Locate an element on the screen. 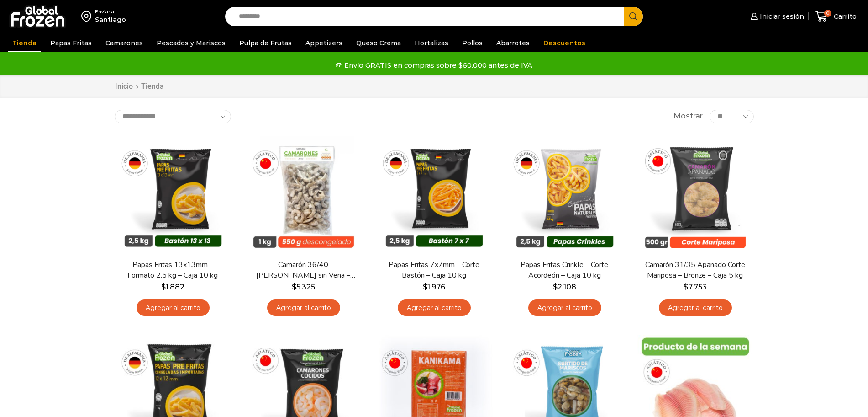  a: Pulpa de Frutas is located at coordinates (265, 43).